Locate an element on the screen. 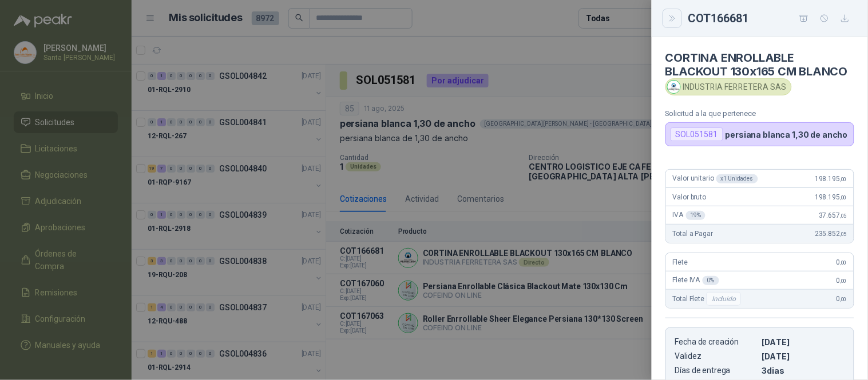  span: Total Flete is located at coordinates (708, 299).